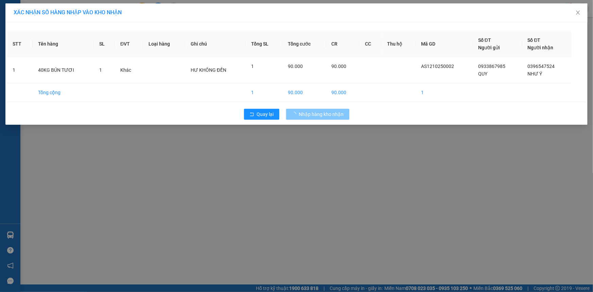 This screenshot has height=292, width=593. I want to click on th: CR, so click(343, 44).